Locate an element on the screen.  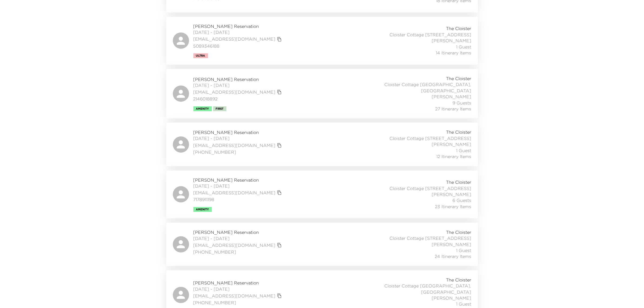
span: 5089346188 is located at coordinates (238, 46).